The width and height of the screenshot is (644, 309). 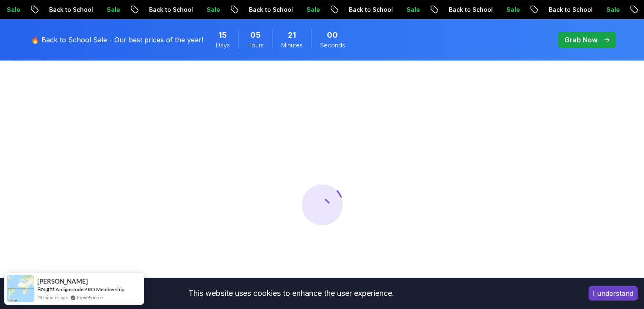 I want to click on span: 15 Days, so click(x=222, y=35).